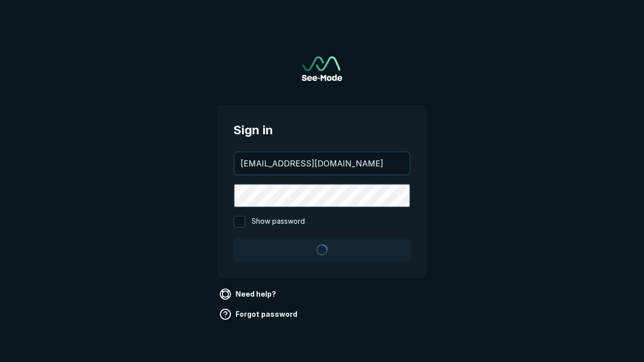 This screenshot has width=644, height=362. I want to click on a: Go to sign in, so click(322, 68).